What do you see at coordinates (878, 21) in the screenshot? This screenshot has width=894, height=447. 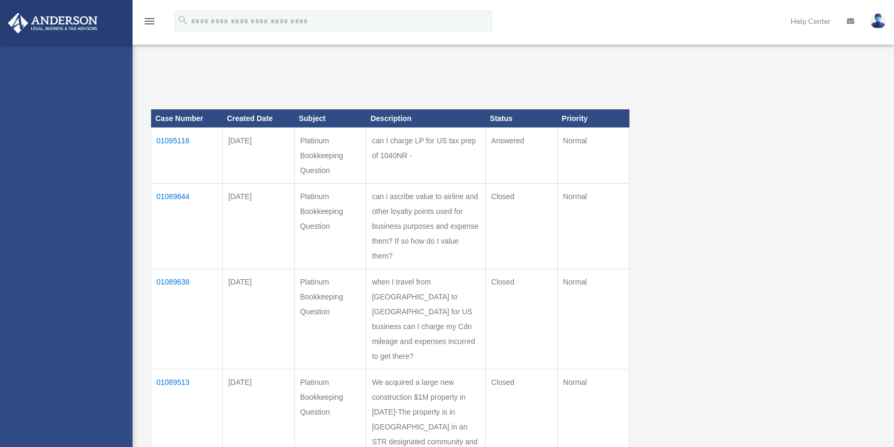 I see `img: User Pic` at bounding box center [878, 21].